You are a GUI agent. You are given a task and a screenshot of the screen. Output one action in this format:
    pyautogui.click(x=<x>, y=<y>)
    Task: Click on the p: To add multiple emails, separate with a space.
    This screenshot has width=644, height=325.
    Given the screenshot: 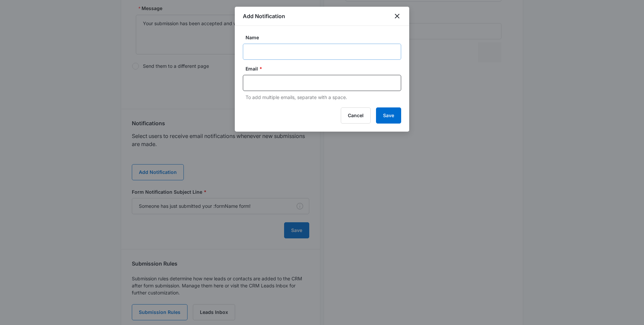 What is the action you would take?
    pyautogui.click(x=323, y=97)
    